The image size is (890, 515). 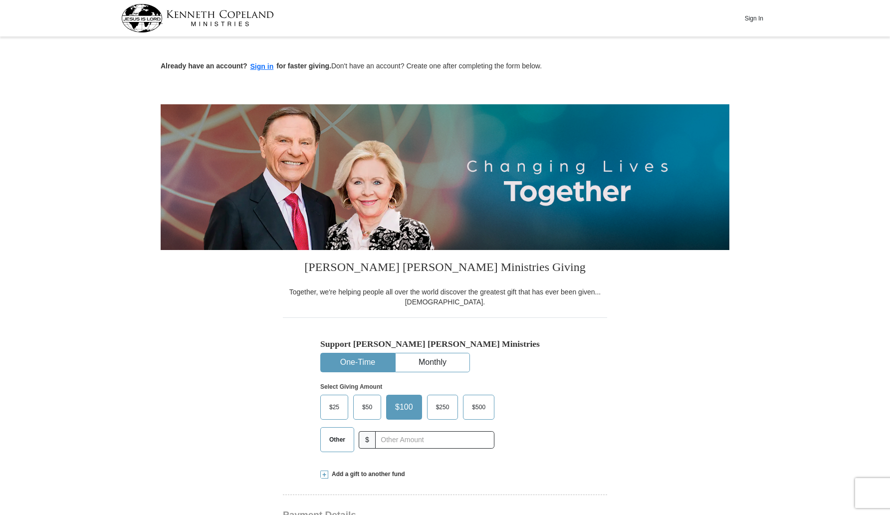 I want to click on input: Other Amount, so click(x=434, y=439).